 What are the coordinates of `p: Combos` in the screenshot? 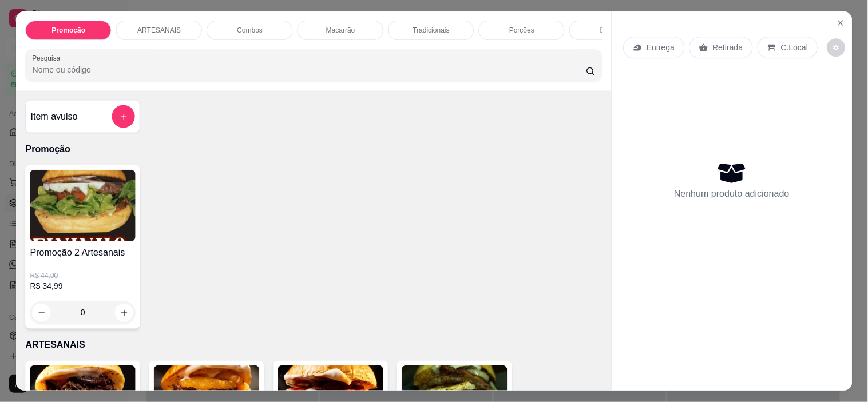 It's located at (249, 31).